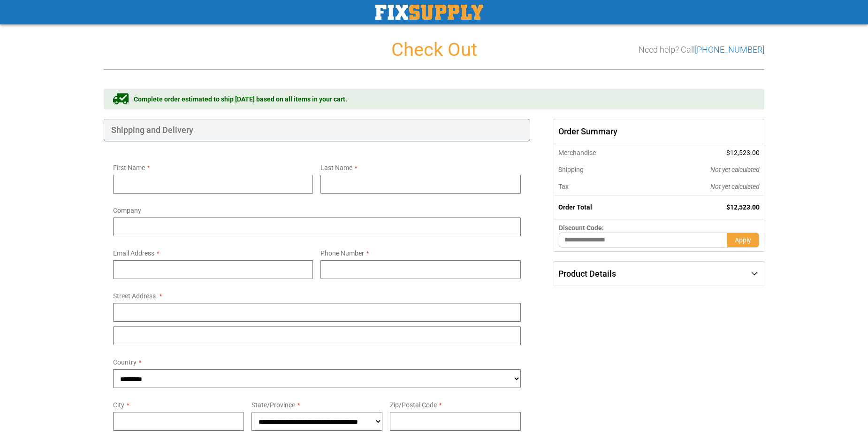 This screenshot has width=868, height=435. Describe the element at coordinates (743, 240) in the screenshot. I see `button: Apply` at that location.